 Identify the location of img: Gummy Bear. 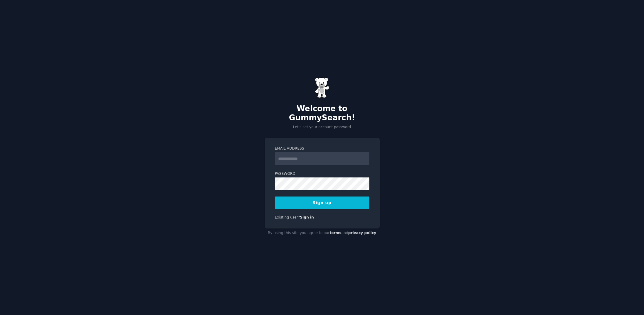
(322, 88).